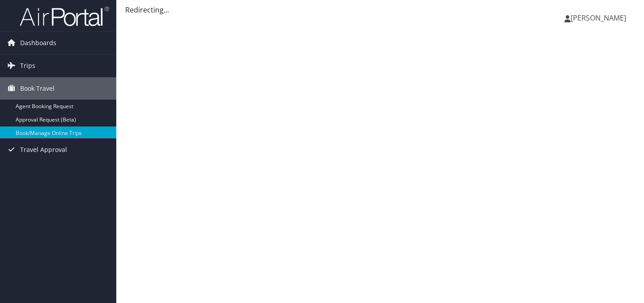  What do you see at coordinates (38, 43) in the screenshot?
I see `span: Dashboards` at bounding box center [38, 43].